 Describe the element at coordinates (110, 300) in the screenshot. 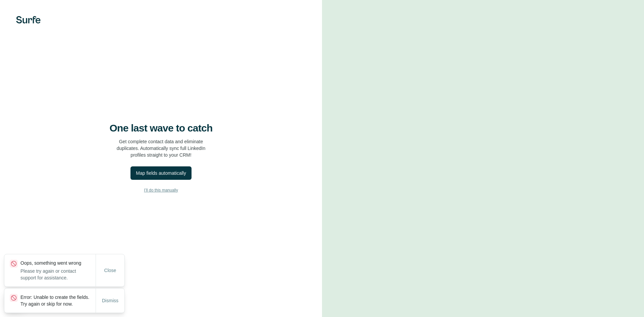

I see `button: Dismiss` at that location.